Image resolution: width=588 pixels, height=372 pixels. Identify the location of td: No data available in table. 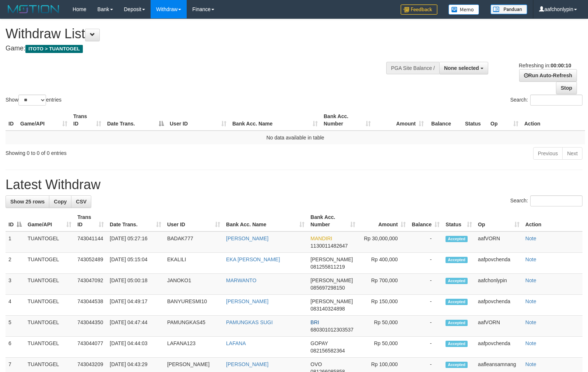
(295, 137).